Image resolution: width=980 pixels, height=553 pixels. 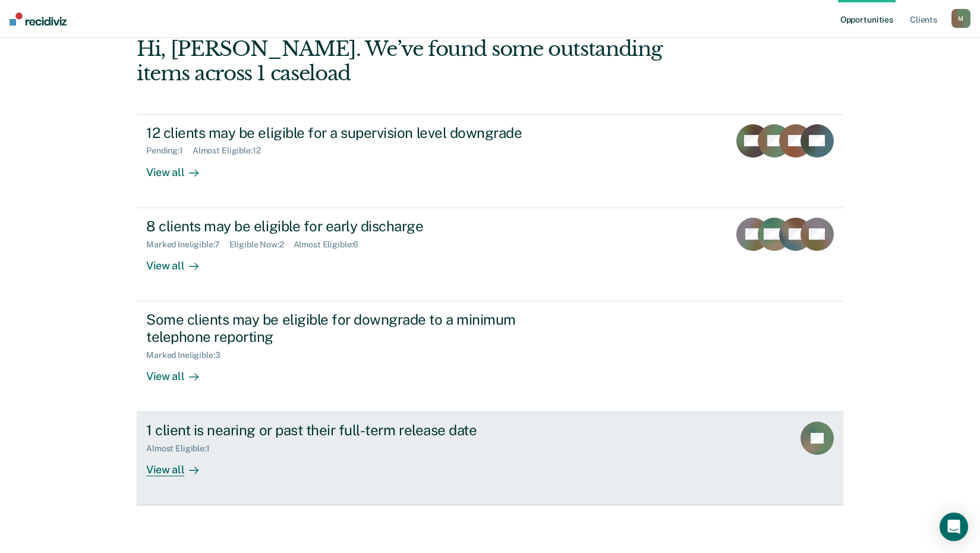 What do you see at coordinates (169, 150) in the screenshot?
I see `div: Pending : 1` at bounding box center [169, 150].